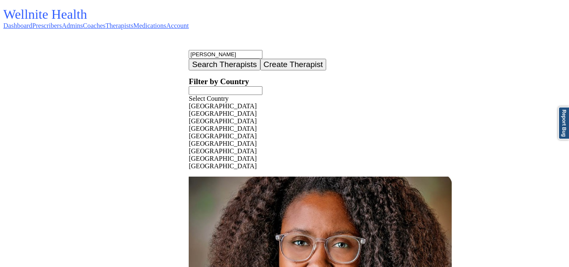 The image size is (569, 267). I want to click on span: Filter by Country, so click(219, 81).